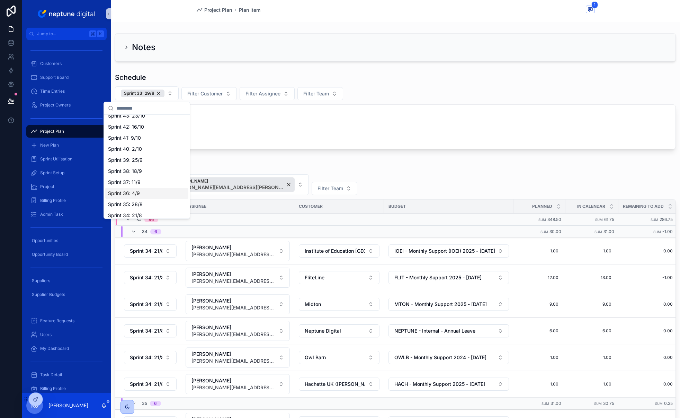 The width and height of the screenshot is (680, 418). I want to click on span: My Dashboard, so click(54, 349).